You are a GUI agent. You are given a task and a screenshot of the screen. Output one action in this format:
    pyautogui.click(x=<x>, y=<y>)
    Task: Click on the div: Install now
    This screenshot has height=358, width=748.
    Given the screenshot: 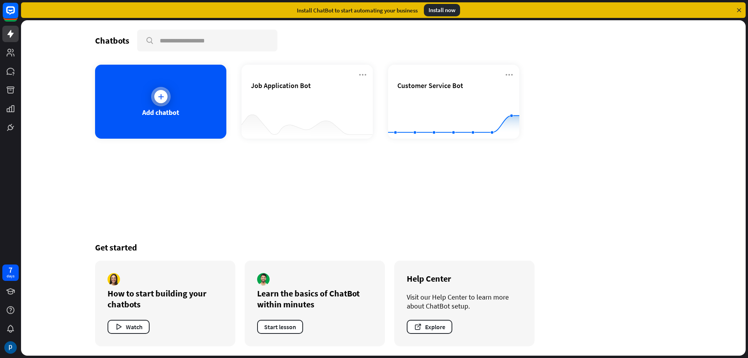 What is the action you would take?
    pyautogui.click(x=442, y=10)
    